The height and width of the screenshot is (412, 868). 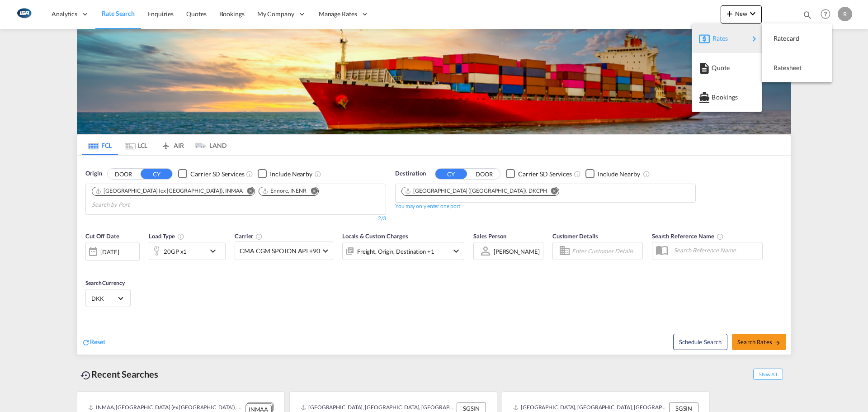 What do you see at coordinates (754, 39) in the screenshot?
I see `md-icon: icon-chevron-right` at bounding box center [754, 39].